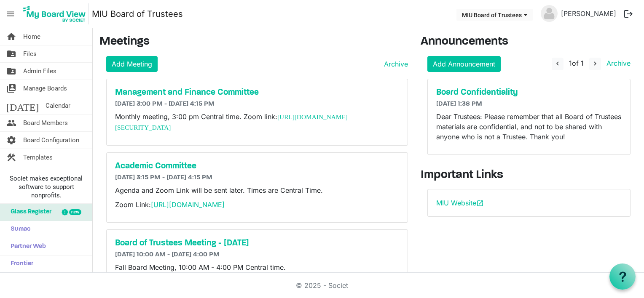 The width and height of the screenshot is (644, 298). I want to click on a: Academic Committee, so click(257, 166).